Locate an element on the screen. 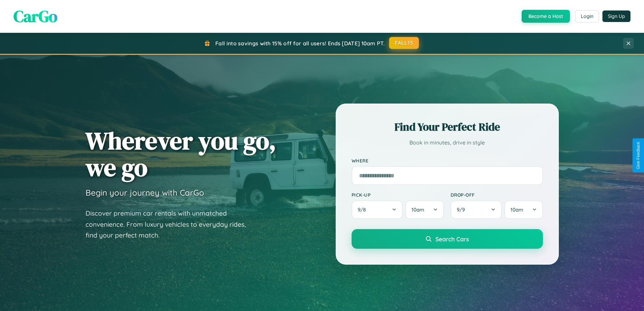 The height and width of the screenshot is (311, 644). button: FALL15 is located at coordinates (404, 43).